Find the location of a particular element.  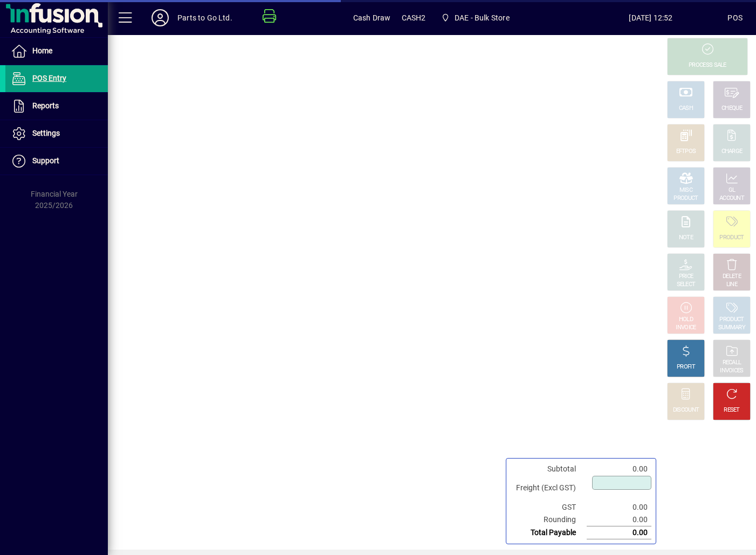

span: Home is located at coordinates (42, 51).